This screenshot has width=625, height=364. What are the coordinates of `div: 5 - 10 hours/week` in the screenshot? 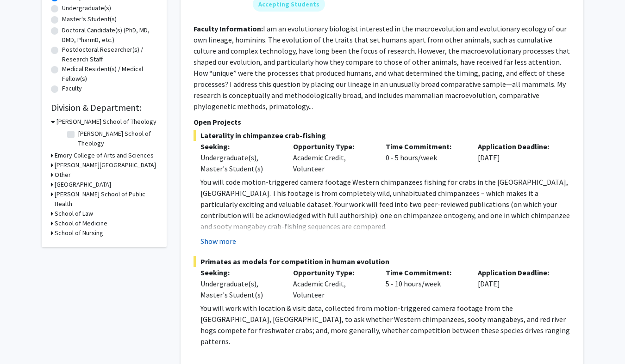 It's located at (425, 284).